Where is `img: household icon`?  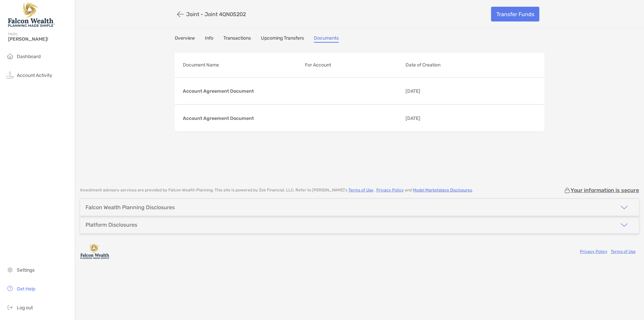 img: household icon is located at coordinates (10, 56).